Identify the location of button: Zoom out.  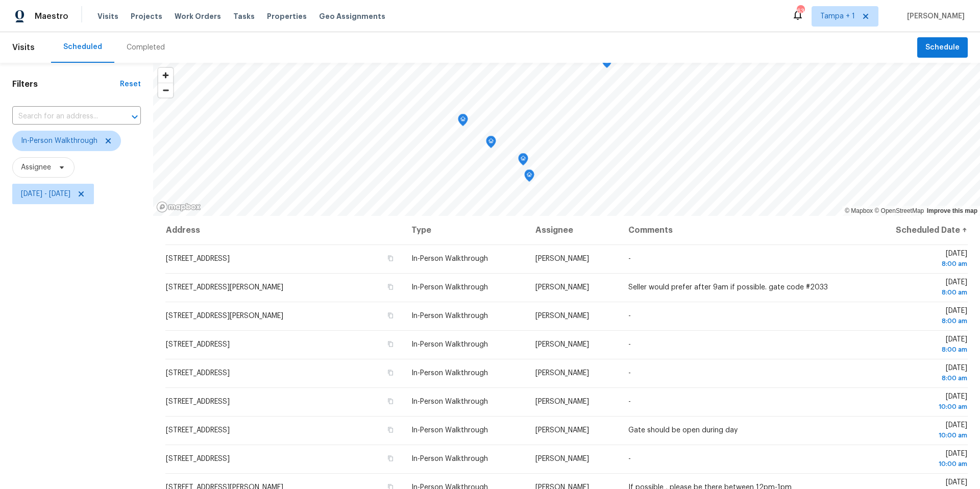
(165, 90).